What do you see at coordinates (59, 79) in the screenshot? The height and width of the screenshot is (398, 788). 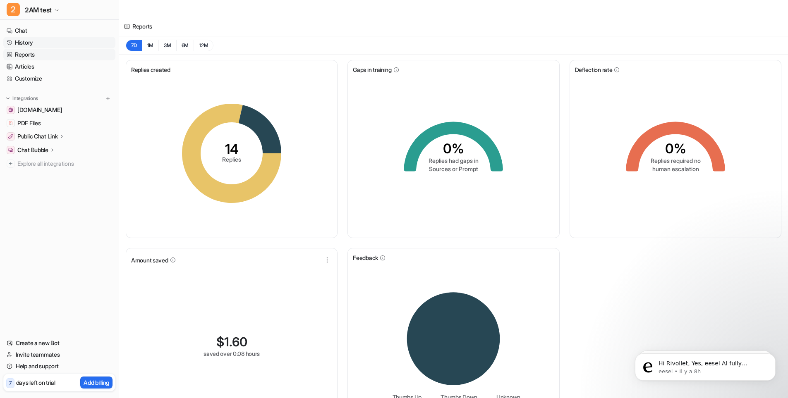 I see `a: Customize` at bounding box center [59, 79].